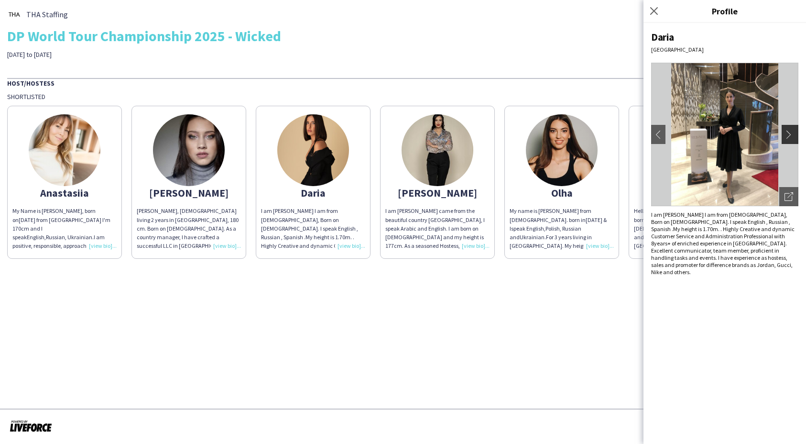 The width and height of the screenshot is (806, 444). Describe the element at coordinates (789, 197) in the screenshot. I see `div: Open photos pop-in` at that location.